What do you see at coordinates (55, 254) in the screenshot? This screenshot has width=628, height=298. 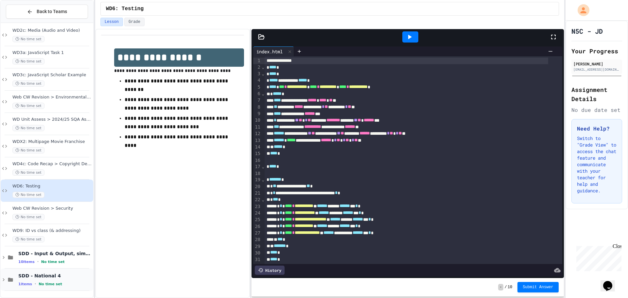 I see `span: SDD - Input & Output, simple calculations` at bounding box center [55, 254].